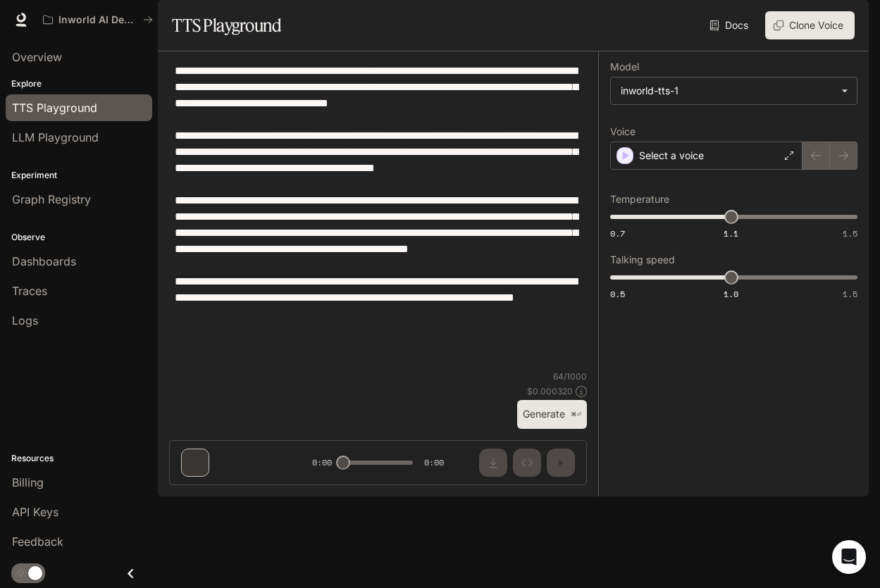  Describe the element at coordinates (730, 25) in the screenshot. I see `a: Docs` at that location.